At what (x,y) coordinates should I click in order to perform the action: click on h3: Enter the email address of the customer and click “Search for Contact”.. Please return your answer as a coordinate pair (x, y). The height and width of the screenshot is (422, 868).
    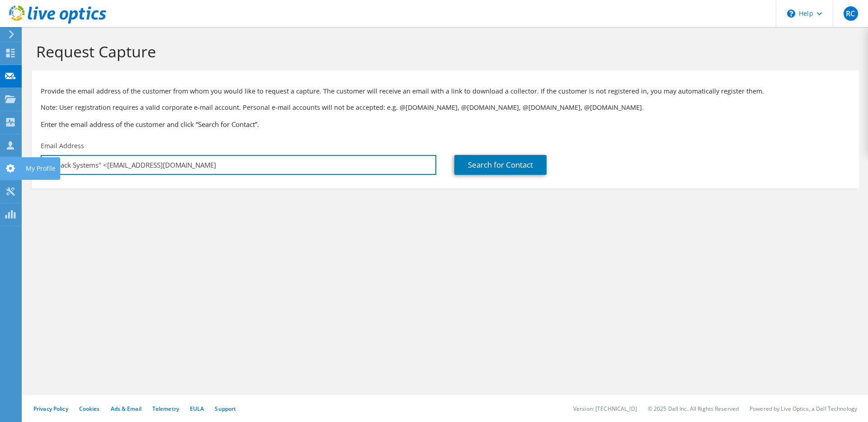
    Looking at the image, I should click on (445, 124).